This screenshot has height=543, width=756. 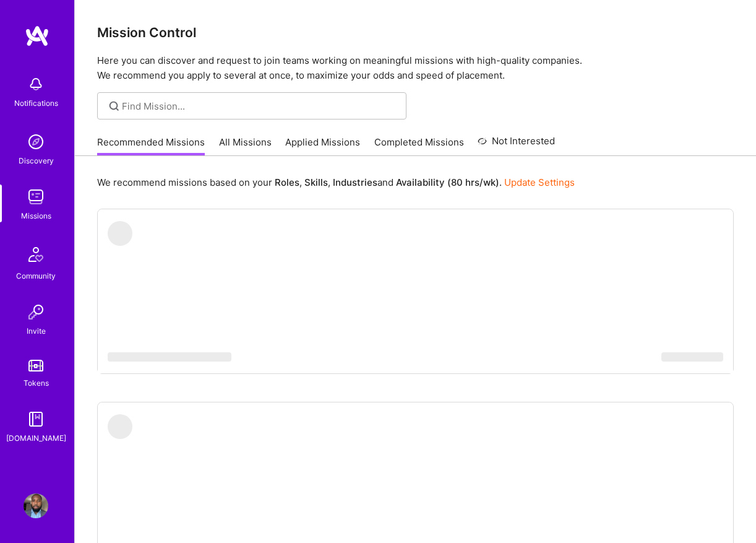 I want to click on img: guide book, so click(x=36, y=419).